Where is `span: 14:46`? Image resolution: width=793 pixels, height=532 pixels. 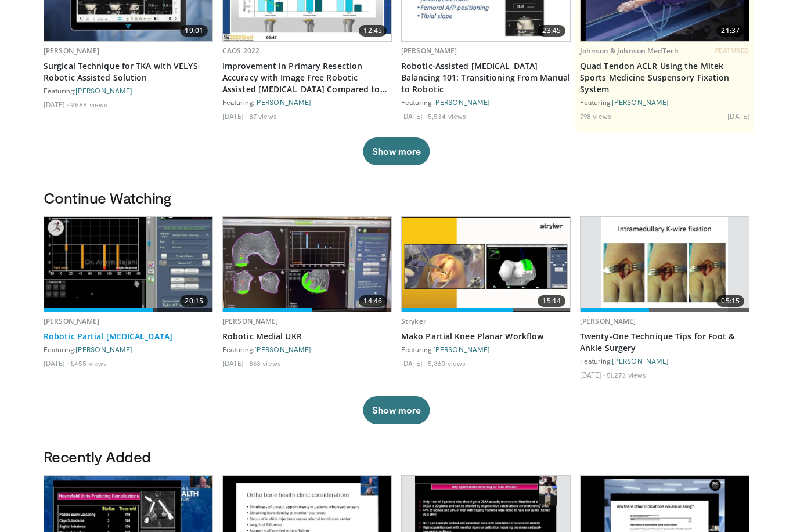
span: 14:46 is located at coordinates (372, 301).